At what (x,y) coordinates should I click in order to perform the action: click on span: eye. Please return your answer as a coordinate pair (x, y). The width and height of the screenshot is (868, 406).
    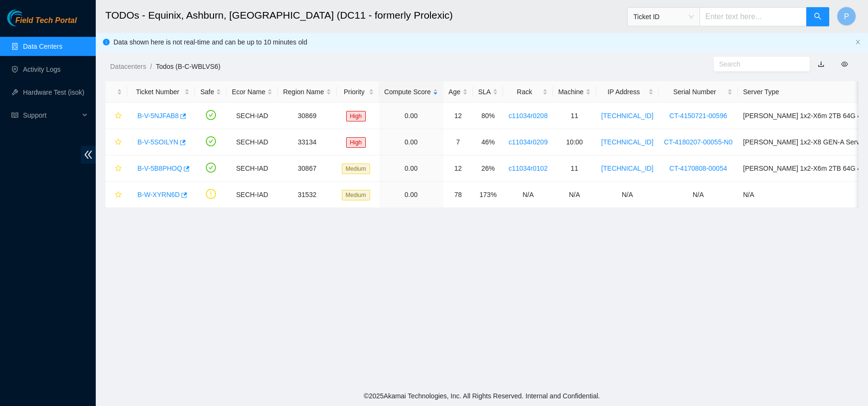
    Looking at the image, I should click on (844, 64).